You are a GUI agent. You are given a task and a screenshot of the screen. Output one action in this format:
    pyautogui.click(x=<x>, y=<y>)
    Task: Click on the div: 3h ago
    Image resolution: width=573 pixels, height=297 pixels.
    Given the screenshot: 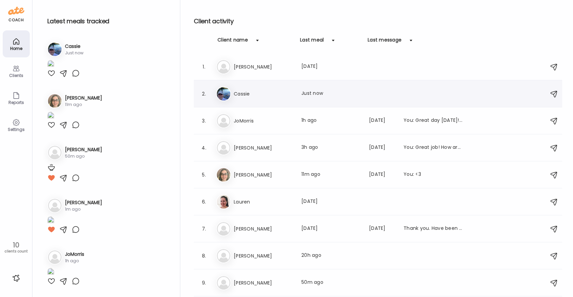 What is the action you would take?
    pyautogui.click(x=331, y=148)
    